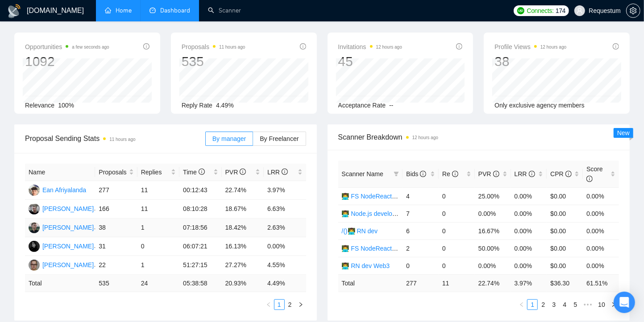 This screenshot has width=644, height=322. Describe the element at coordinates (243, 265) in the screenshot. I see `td: 27.27%` at that location.